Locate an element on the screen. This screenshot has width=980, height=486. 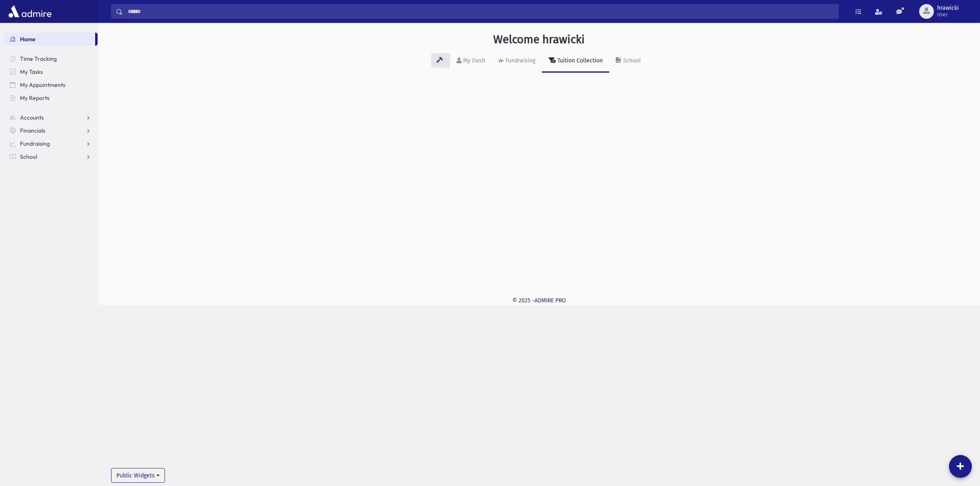
span: Time Tracking is located at coordinates (38, 59).